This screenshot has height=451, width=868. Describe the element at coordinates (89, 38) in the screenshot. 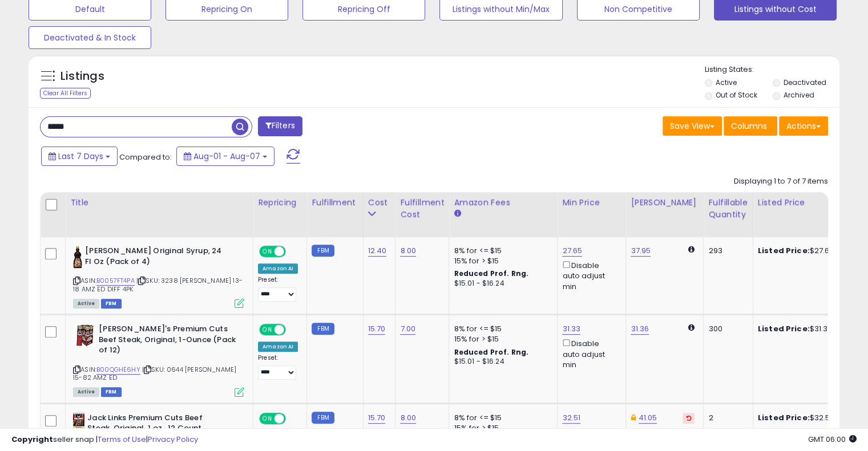

I see `button: Deactivated & In Stock` at that location.